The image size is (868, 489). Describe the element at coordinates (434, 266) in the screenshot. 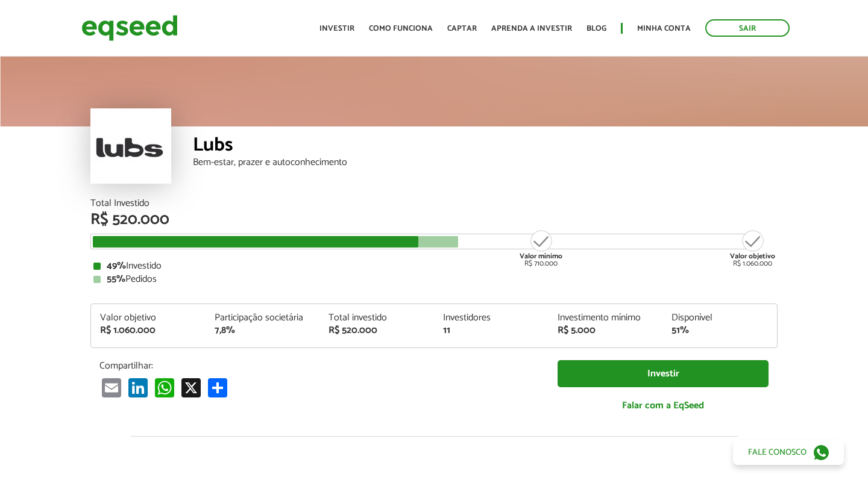

I see `div: Investido` at that location.